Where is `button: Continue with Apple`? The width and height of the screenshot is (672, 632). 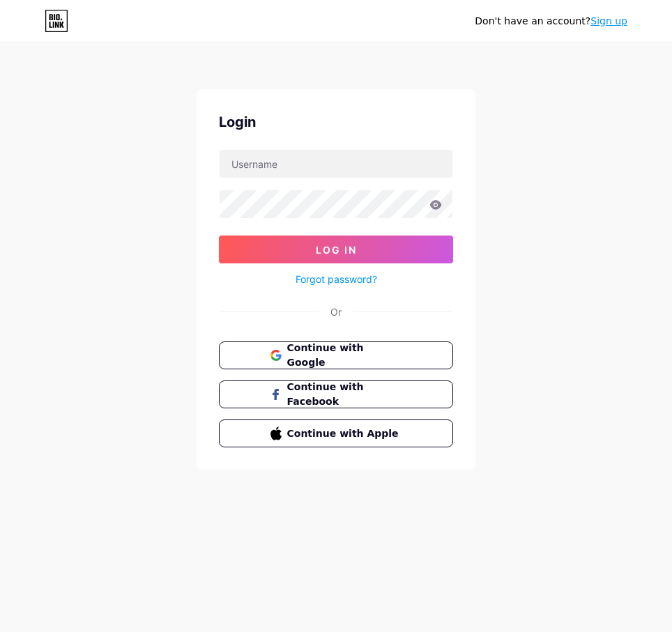 button: Continue with Apple is located at coordinates (336, 433).